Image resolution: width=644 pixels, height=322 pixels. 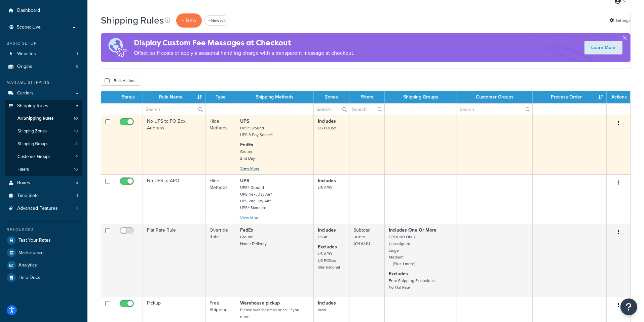 I want to click on a: Settings, so click(x=619, y=21).